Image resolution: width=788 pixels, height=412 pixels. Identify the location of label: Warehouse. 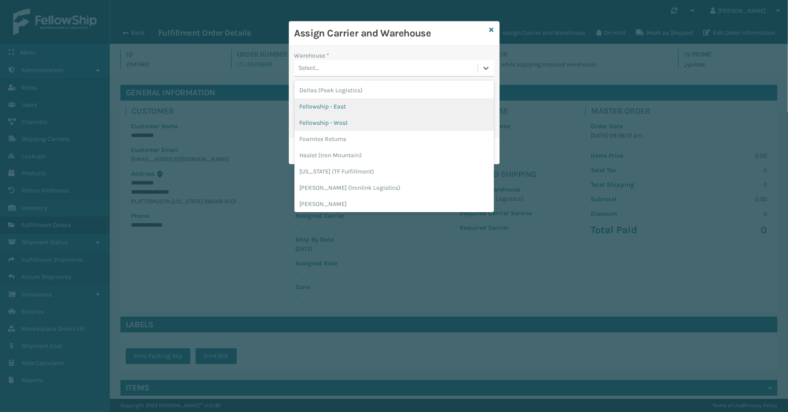
(312, 55).